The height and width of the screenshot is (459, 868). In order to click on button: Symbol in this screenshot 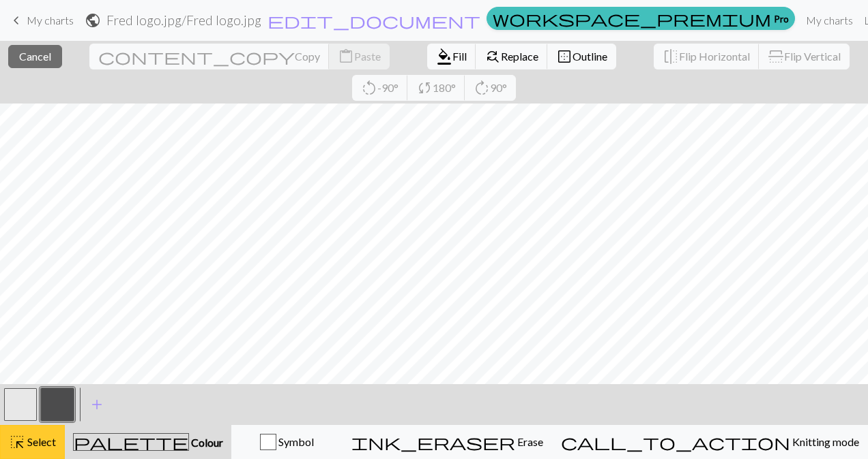, I will do `click(287, 442)`.